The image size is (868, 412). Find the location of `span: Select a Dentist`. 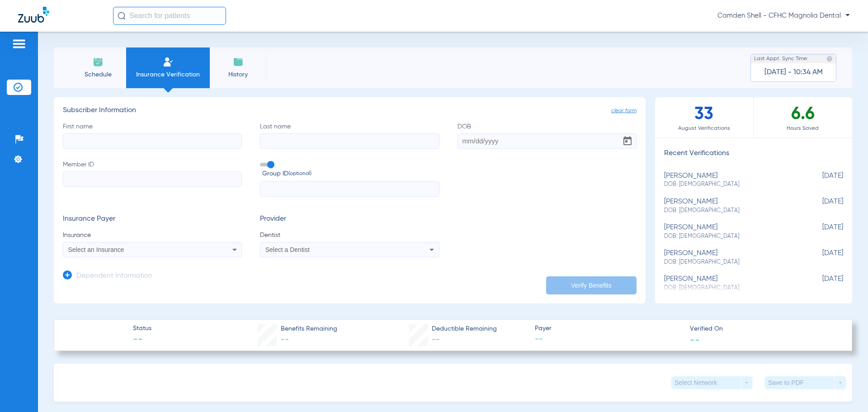

span: Select a Dentist is located at coordinates (287, 249).